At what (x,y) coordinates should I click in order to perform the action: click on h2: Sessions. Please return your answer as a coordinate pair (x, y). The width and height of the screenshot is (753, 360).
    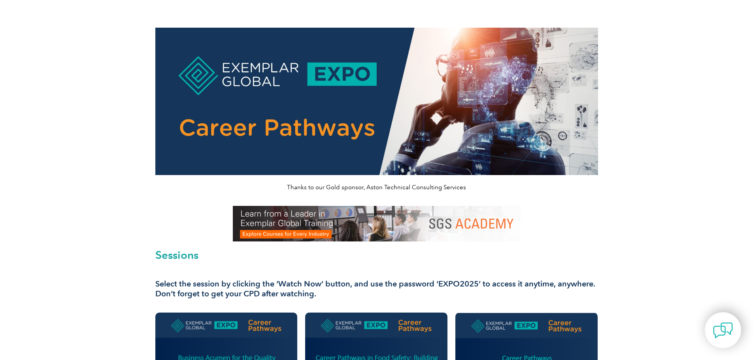
    Looking at the image, I should click on (377, 255).